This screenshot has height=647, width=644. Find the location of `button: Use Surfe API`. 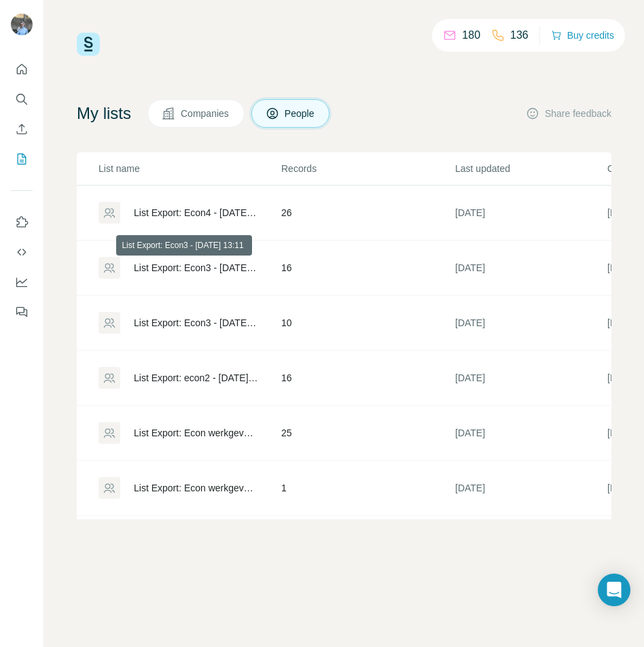

button: Use Surfe API is located at coordinates (22, 252).